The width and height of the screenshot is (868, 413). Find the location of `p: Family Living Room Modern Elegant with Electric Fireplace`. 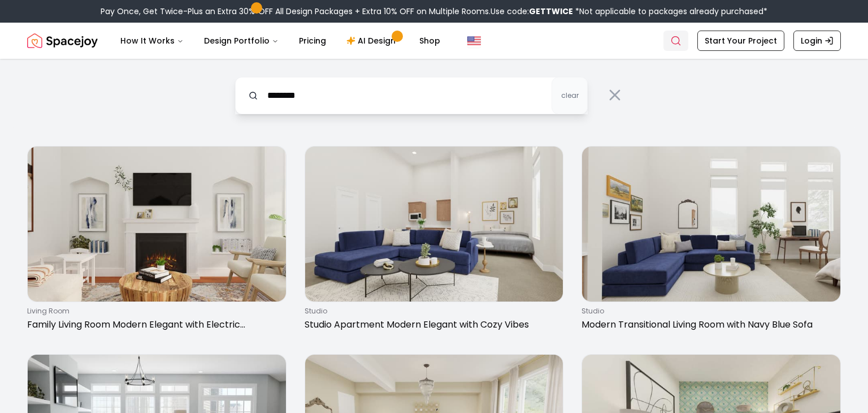

p: Family Living Room Modern Elegant with Electric Fireplace is located at coordinates (155, 325).